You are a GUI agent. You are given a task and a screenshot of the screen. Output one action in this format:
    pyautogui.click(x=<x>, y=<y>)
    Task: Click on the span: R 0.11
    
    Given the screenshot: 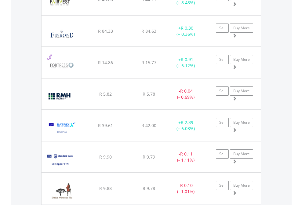 What is the action you would take?
    pyautogui.click(x=186, y=154)
    